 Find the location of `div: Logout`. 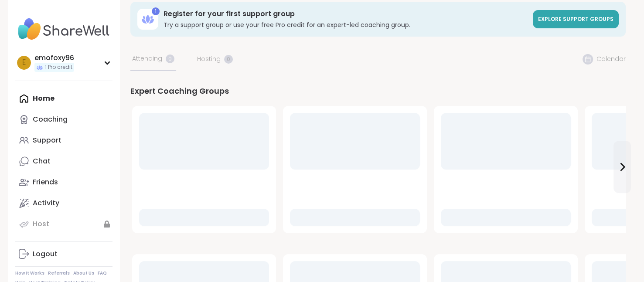

div: Logout is located at coordinates (45, 255).